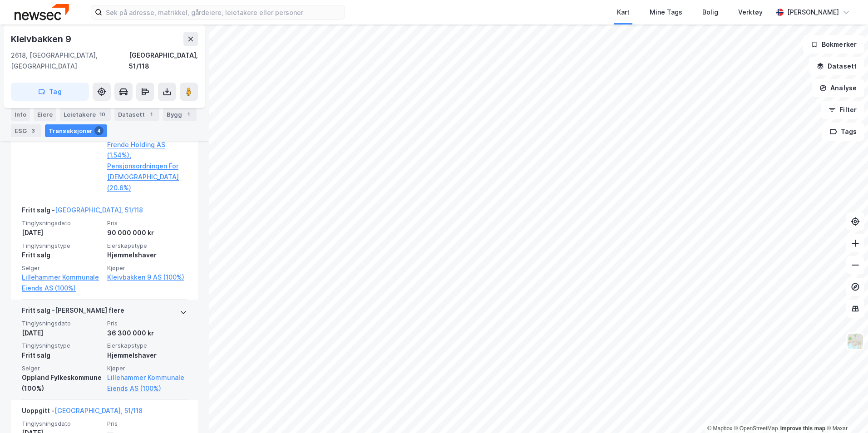  I want to click on div: 3, so click(33, 131).